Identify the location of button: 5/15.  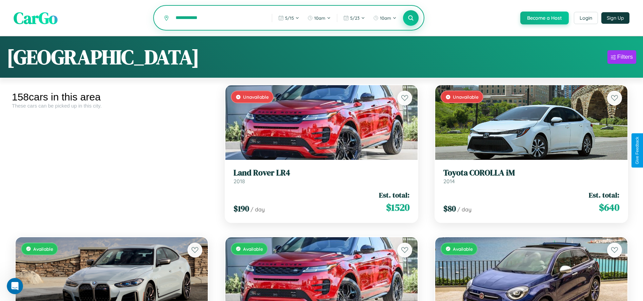
(289, 18).